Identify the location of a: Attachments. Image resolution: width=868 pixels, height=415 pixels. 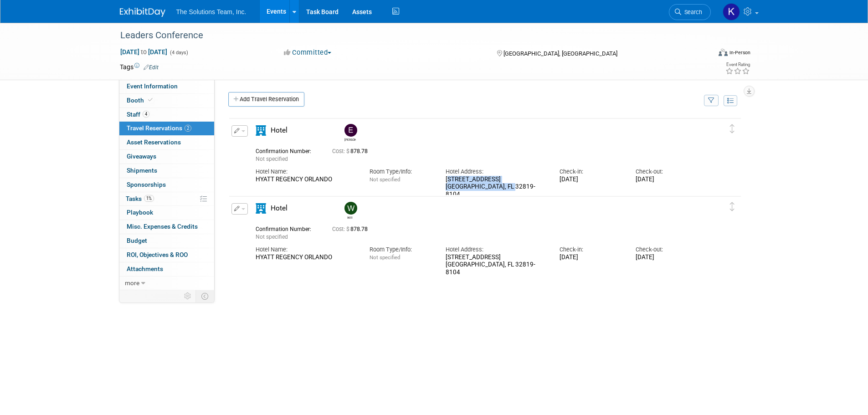
(167, 269).